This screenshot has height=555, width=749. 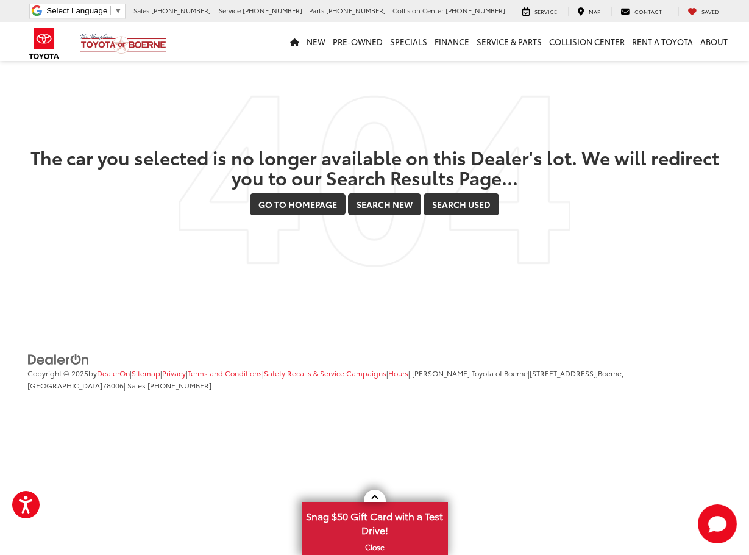 What do you see at coordinates (141, 10) in the screenshot?
I see `span: Sales` at bounding box center [141, 10].